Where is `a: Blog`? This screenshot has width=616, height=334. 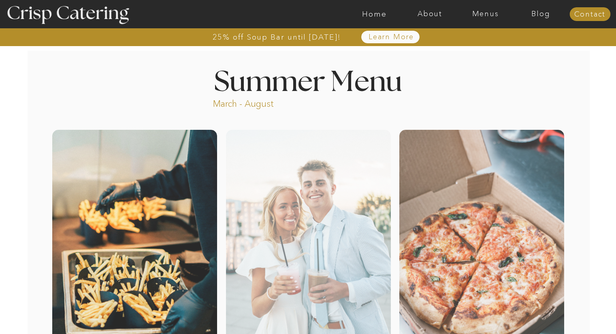
a: Blog is located at coordinates (540, 14).